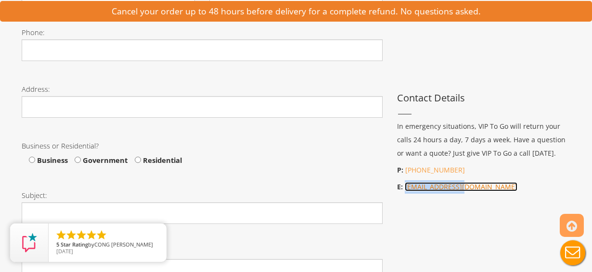 This screenshot has height=272, width=592. What do you see at coordinates (29, 243) in the screenshot?
I see `img: Review Rating` at bounding box center [29, 243].